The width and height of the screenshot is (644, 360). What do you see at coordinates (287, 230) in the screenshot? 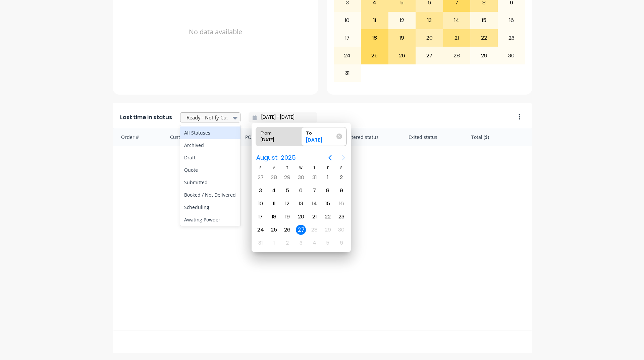
I see `div: Tuesday, August 26, 2025` at bounding box center [287, 230].